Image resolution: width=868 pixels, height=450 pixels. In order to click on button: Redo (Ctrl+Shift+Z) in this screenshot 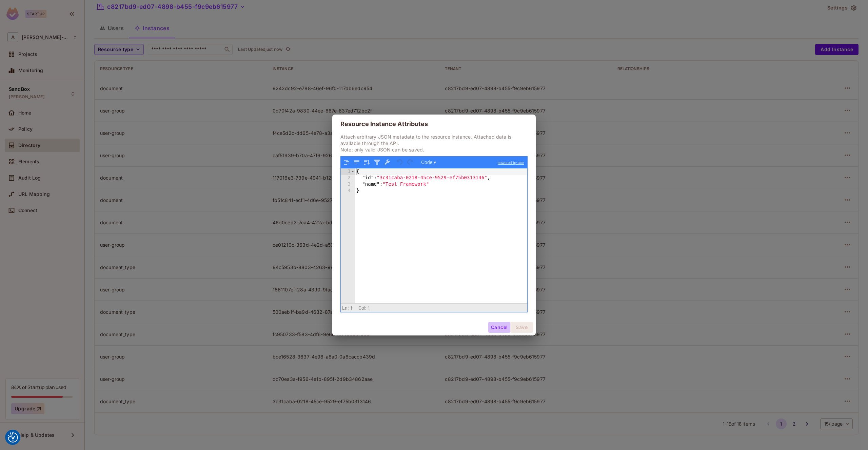, I will do `click(410, 162)`.